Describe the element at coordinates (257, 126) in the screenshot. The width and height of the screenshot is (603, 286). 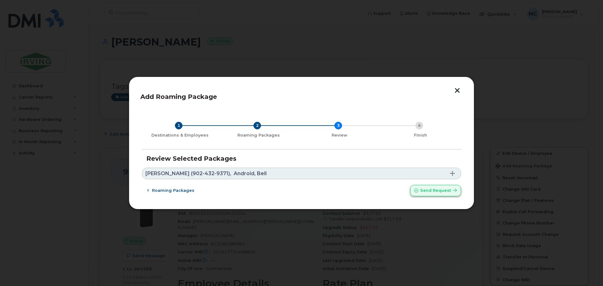
I see `div: 2` at that location.